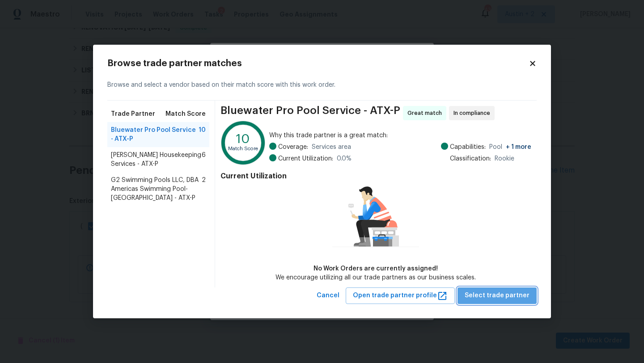 The image size is (644, 363). Describe the element at coordinates (293, 147) in the screenshot. I see `span: Coverage:` at that location.